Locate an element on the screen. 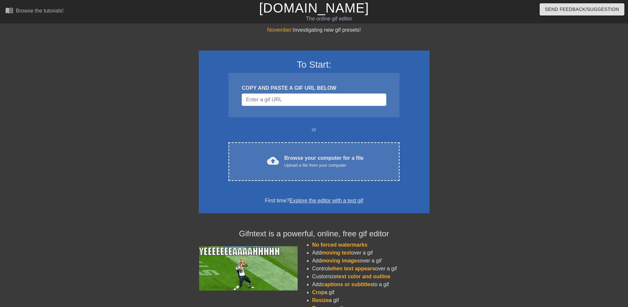  span: Resize is located at coordinates (321, 300).